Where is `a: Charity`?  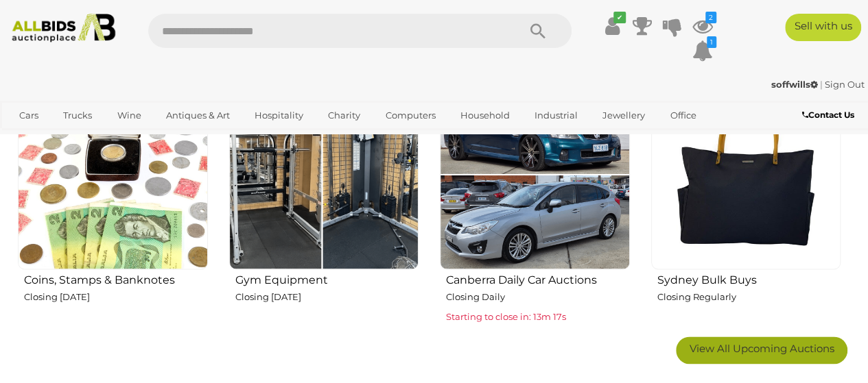 a: Charity is located at coordinates (344, 115).